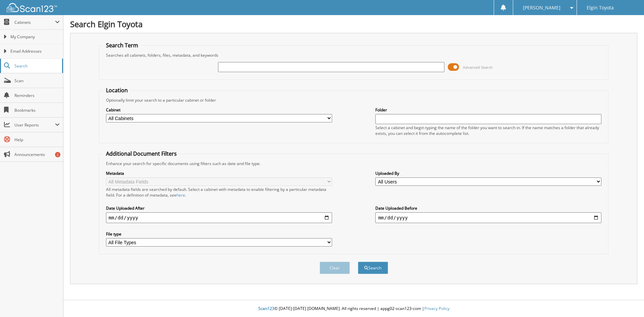 The height and width of the screenshot is (317, 644). I want to click on a: Privacy Policy, so click(437, 308).